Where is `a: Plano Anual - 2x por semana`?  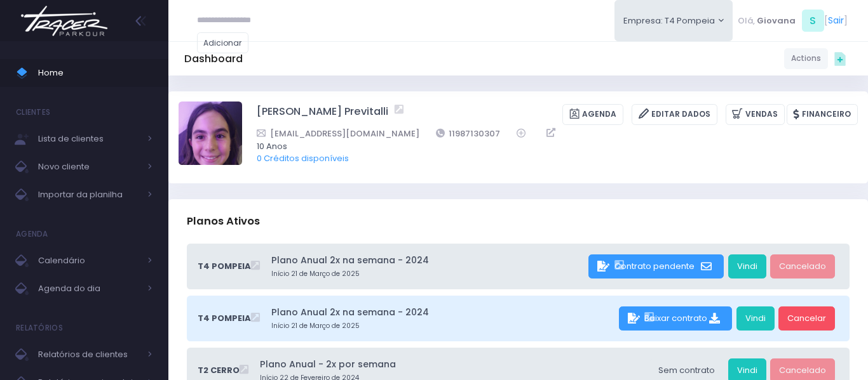 a: Plano Anual - 2x por semana is located at coordinates (452, 364).